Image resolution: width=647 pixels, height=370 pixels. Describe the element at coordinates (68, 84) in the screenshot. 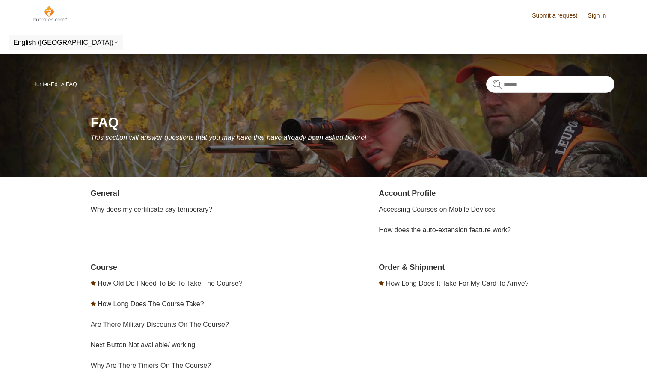

I see `li: FAQ` at that location.